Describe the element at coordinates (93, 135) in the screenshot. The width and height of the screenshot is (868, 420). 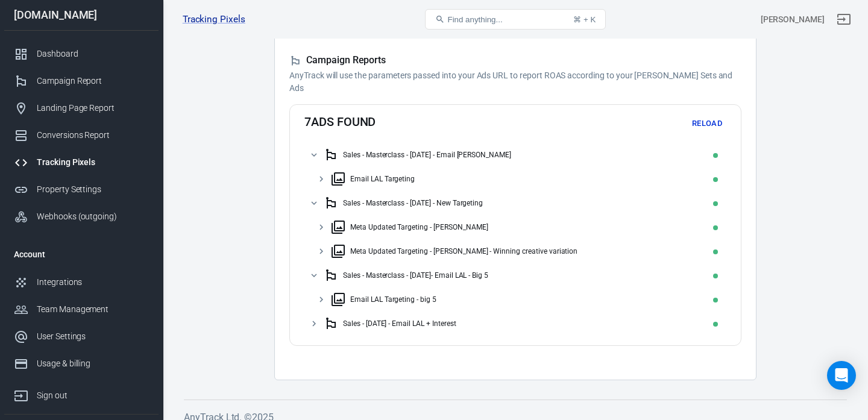
I see `div: Conversions Report` at that location.